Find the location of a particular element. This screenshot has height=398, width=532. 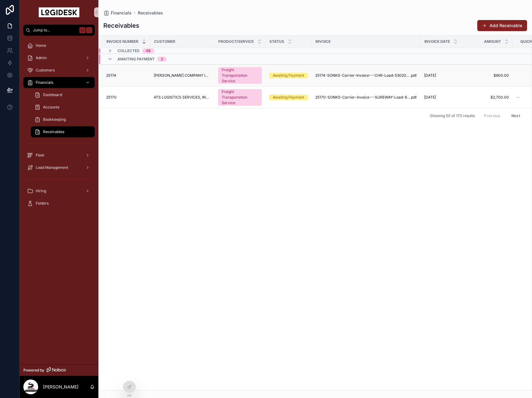

div: scrollable content is located at coordinates (59, 126).